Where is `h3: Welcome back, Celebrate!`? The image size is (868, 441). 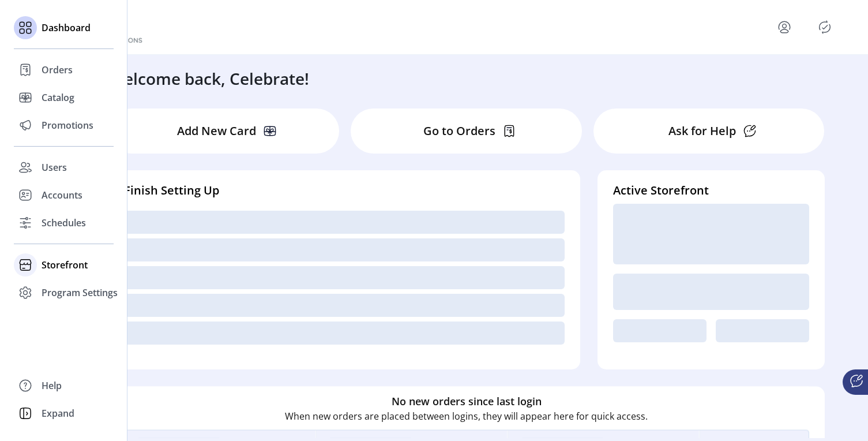
h3: Welcome back, Celebrate! is located at coordinates (209, 79).